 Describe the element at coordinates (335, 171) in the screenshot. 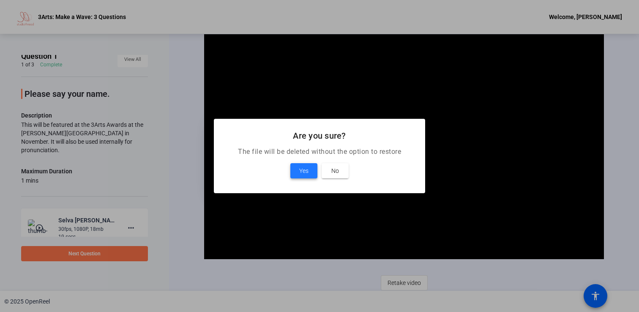

I see `span: No` at that location.